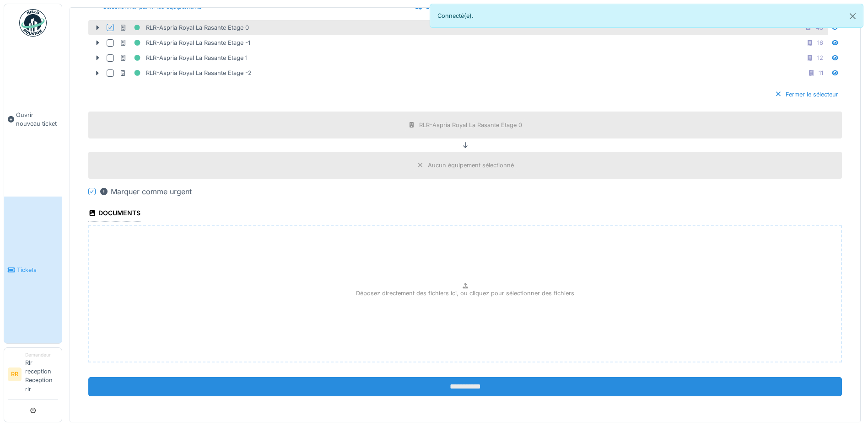 The image size is (868, 426). What do you see at coordinates (41, 374) in the screenshot?
I see `li: Rlr reception Reception rlr` at bounding box center [41, 374].